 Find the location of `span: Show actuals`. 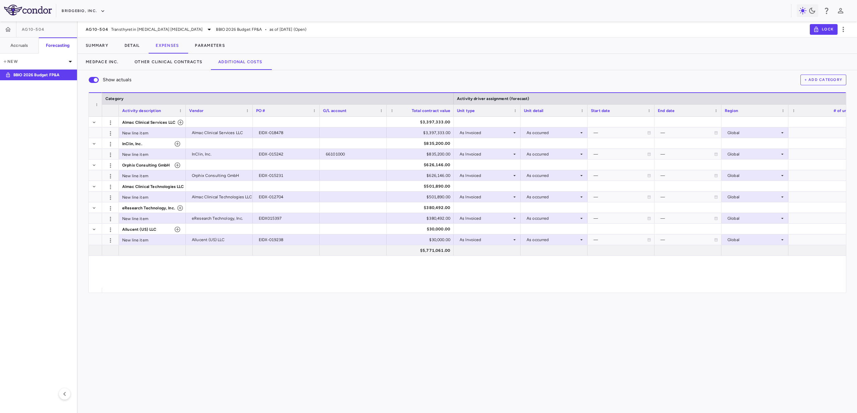

span: Show actuals is located at coordinates (117, 80).